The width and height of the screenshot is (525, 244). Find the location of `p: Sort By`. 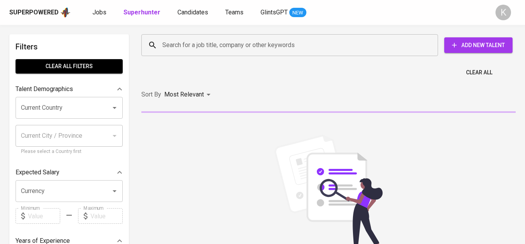

p: Sort By is located at coordinates (151, 94).